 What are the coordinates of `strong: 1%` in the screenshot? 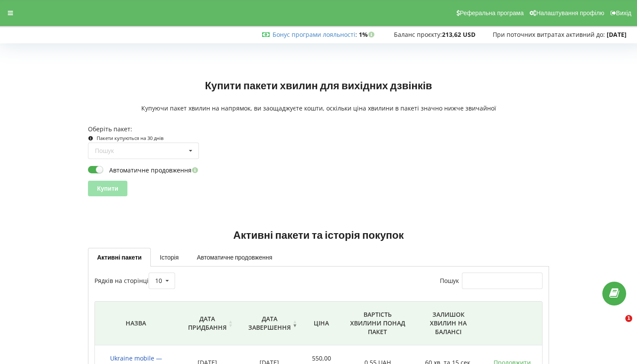 It's located at (367, 34).